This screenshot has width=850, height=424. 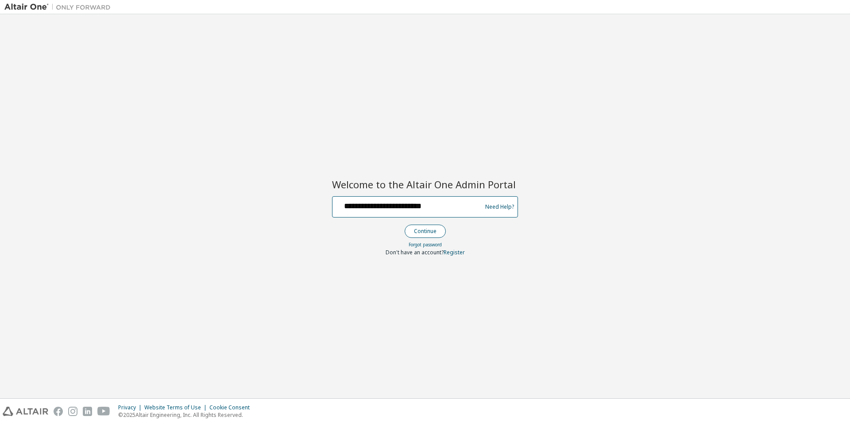 What do you see at coordinates (425, 184) in the screenshot?
I see `h2: Welcome to the Altair One Admin Portal` at bounding box center [425, 184].